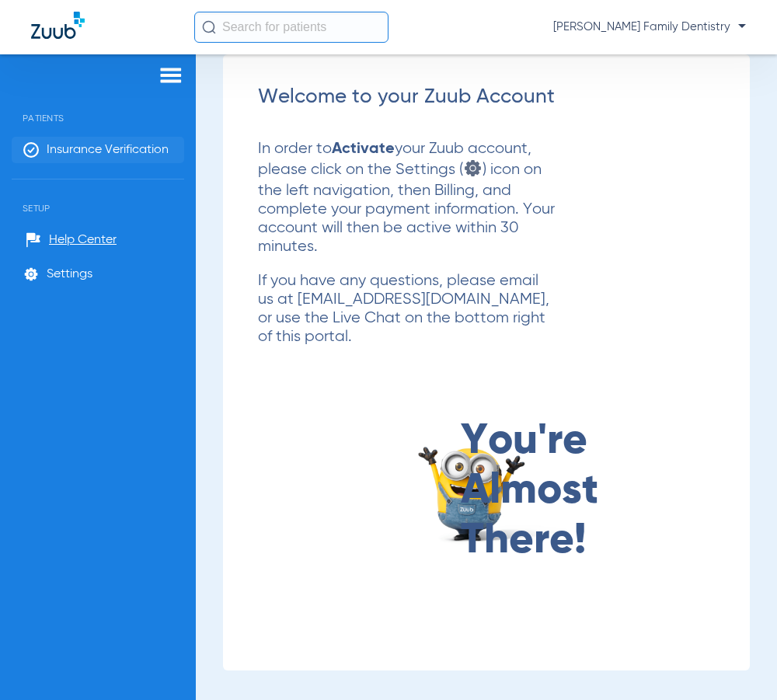 The image size is (777, 700). What do you see at coordinates (69, 275) in the screenshot?
I see `span: Settings` at bounding box center [69, 275].